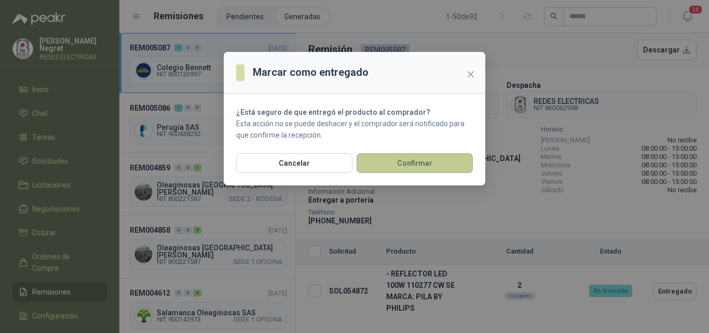 This screenshot has width=709, height=333. I want to click on button: Close, so click(471, 74).